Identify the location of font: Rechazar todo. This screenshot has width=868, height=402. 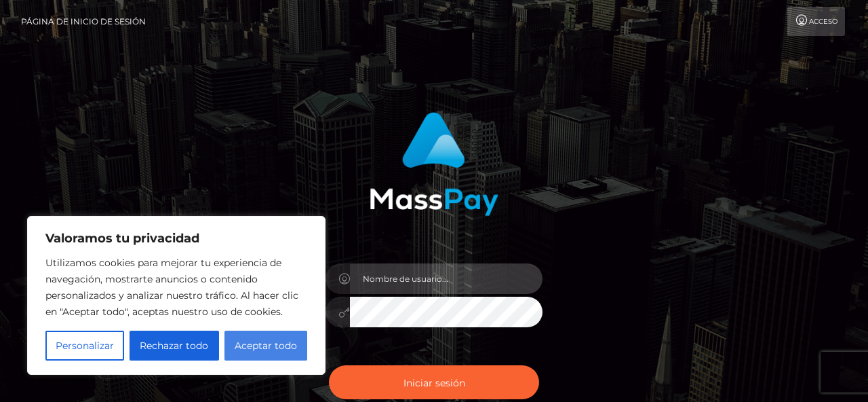
(173, 345).